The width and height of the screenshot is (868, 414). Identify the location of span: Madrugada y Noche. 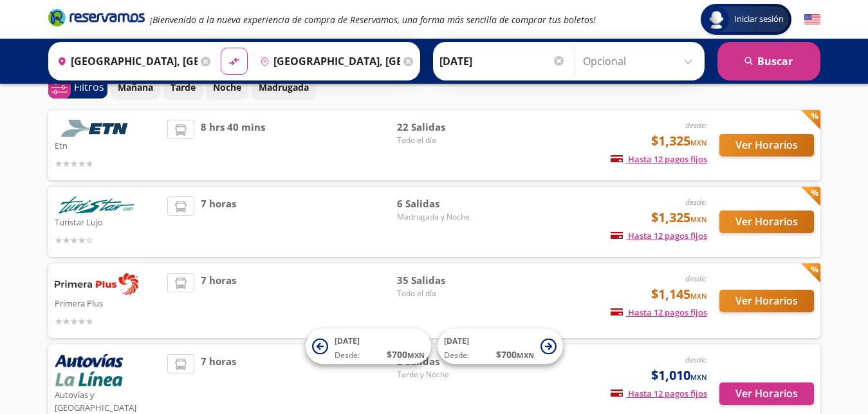
(442, 217).